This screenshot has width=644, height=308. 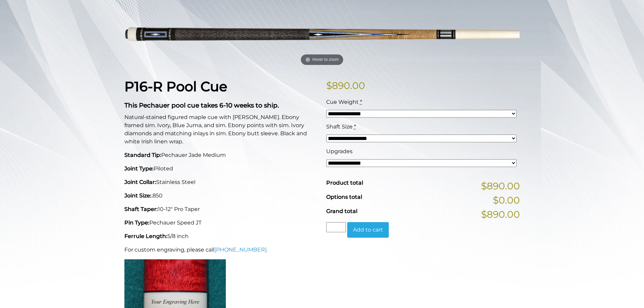 What do you see at coordinates (139, 168) in the screenshot?
I see `strong: Joint Type:` at bounding box center [139, 168].